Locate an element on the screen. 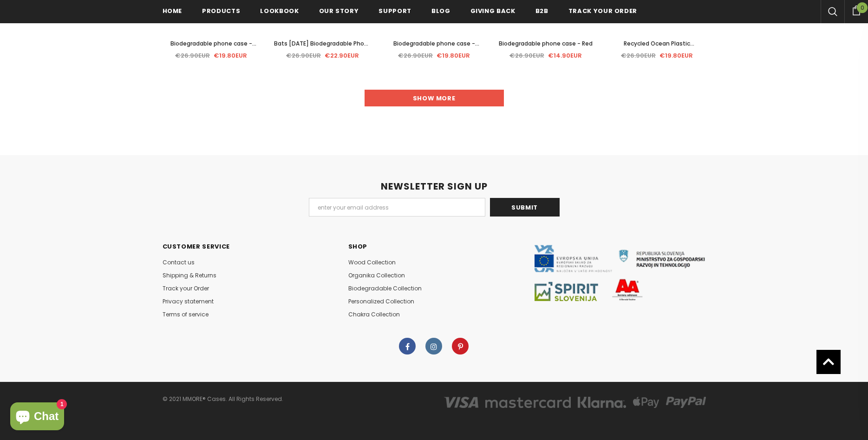  span: Chakra Collection is located at coordinates (374, 314).